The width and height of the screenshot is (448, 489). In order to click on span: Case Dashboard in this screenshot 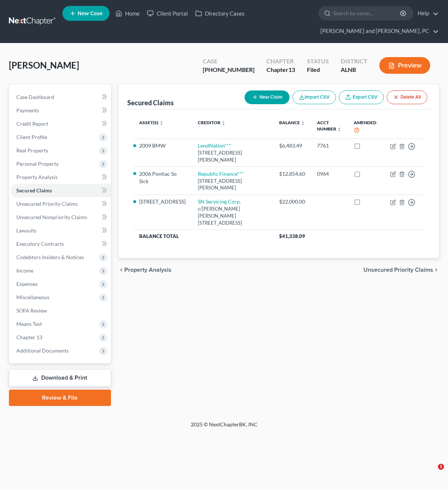, I will do `click(35, 97)`.